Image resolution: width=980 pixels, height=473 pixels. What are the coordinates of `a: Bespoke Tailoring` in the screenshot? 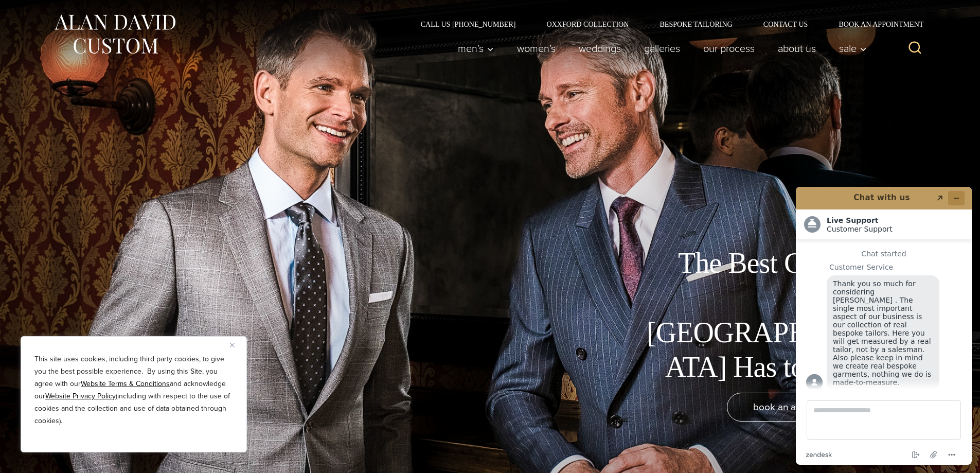 It's located at (695, 24).